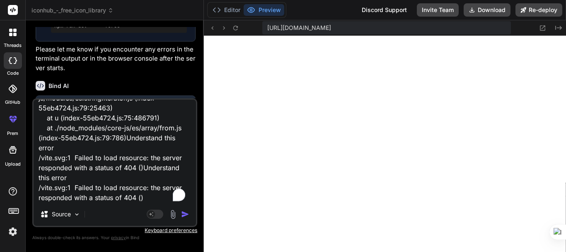 This screenshot has width=566, height=252. What do you see at coordinates (115, 230) in the screenshot?
I see `p: Keyboard preferences` at bounding box center [115, 230].